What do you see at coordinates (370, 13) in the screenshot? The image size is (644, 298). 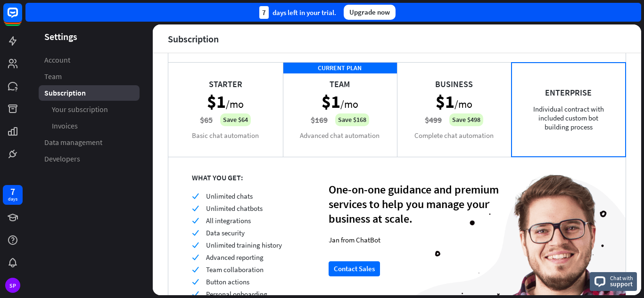 I see `div: Upgrade now` at bounding box center [370, 13].